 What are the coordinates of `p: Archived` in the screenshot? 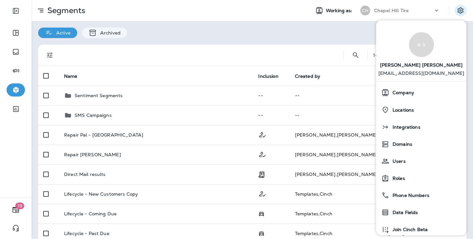 It's located at (109, 33).